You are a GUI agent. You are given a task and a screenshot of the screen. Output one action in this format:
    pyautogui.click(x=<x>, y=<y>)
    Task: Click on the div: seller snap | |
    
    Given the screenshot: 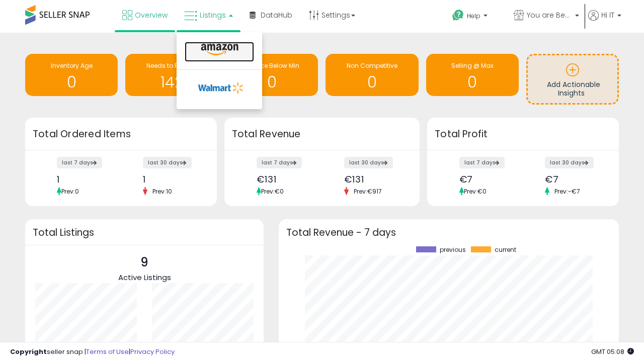 What is the action you would take?
    pyautogui.click(x=92, y=352)
    